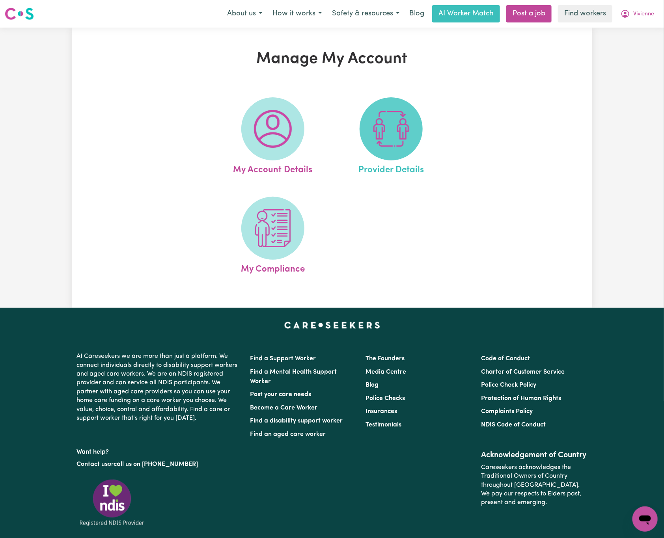  What do you see at coordinates (644, 14) in the screenshot?
I see `span: Vivienne` at bounding box center [644, 14].